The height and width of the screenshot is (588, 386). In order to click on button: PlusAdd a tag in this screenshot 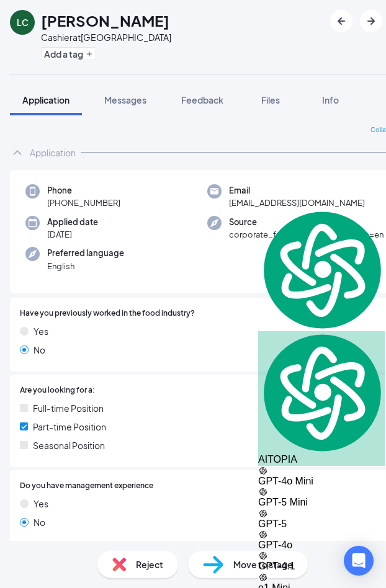, I will do `click(68, 53)`.